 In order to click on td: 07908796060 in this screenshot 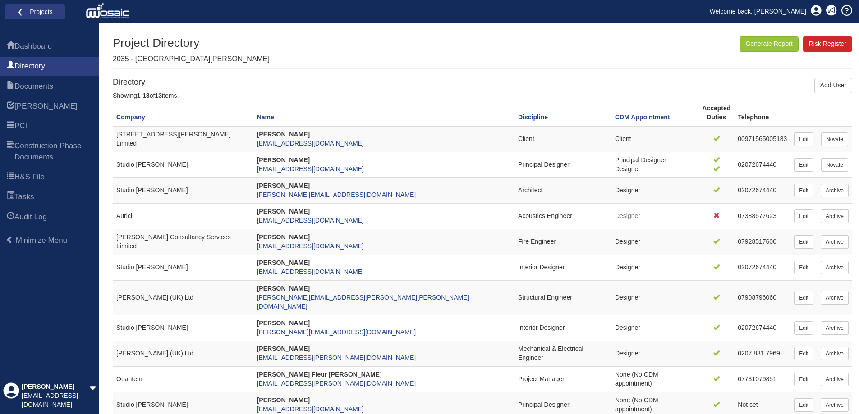, I will do `click(762, 298)`.